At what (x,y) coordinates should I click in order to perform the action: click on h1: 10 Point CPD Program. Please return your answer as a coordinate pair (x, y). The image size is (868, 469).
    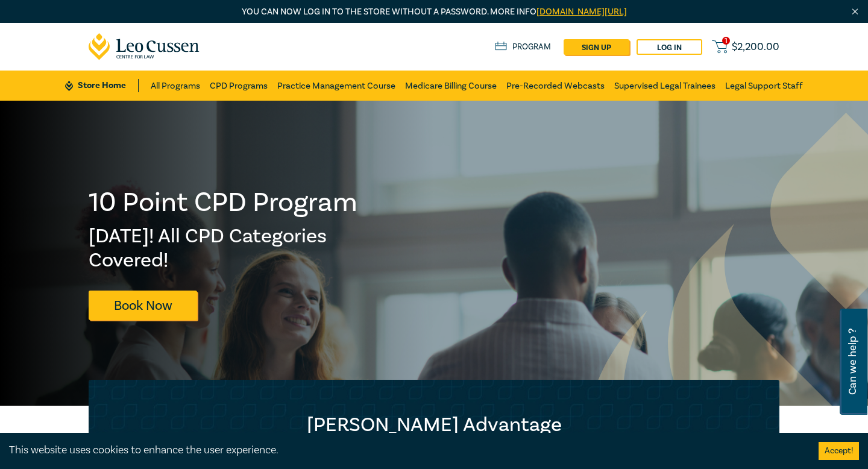
    Looking at the image, I should click on (223, 202).